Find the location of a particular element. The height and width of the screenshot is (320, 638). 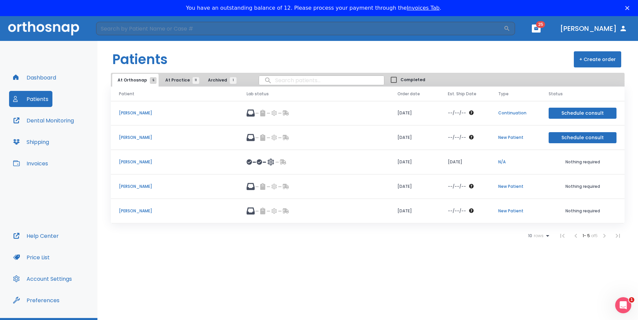

span: Patient is located at coordinates (127, 94).